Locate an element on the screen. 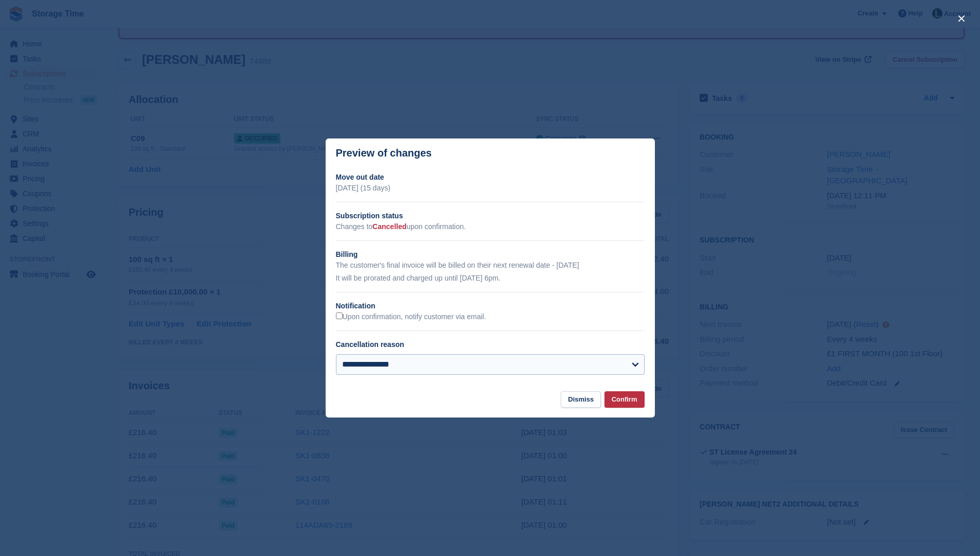 This screenshot has height=556, width=980. h2: Notification is located at coordinates (491, 306).